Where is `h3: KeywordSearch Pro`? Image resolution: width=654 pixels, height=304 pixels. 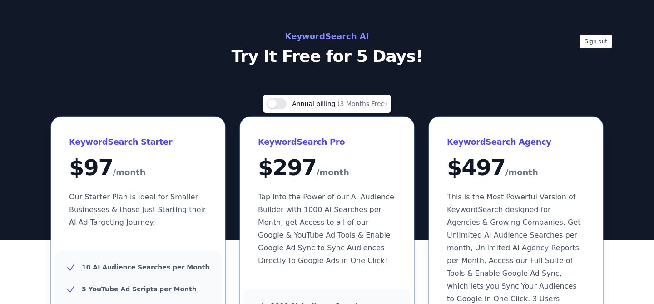
h3: KeywordSearch Pro is located at coordinates (327, 142).